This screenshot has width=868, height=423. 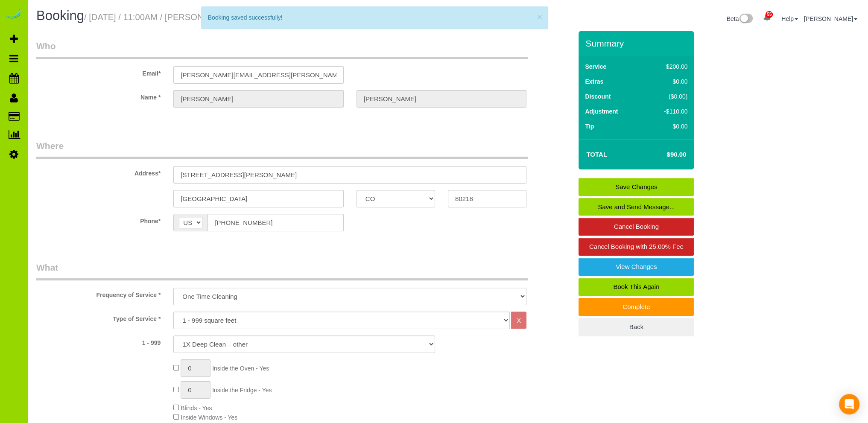 What do you see at coordinates (98, 219) in the screenshot?
I see `label: Phone*` at bounding box center [98, 219].